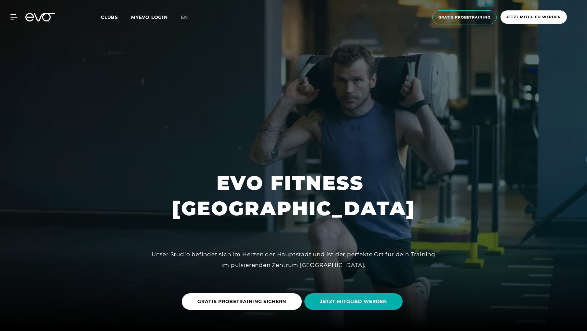 This screenshot has height=331, width=587. I want to click on a: MYEVO LOGIN, so click(149, 17).